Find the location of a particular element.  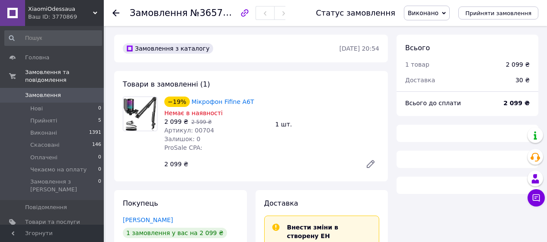

span: Всього до сплати is located at coordinates (433, 103).